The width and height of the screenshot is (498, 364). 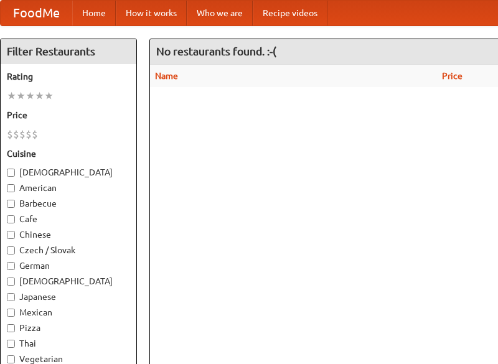 What do you see at coordinates (11, 204) in the screenshot?
I see `input: Barbecue` at bounding box center [11, 204].